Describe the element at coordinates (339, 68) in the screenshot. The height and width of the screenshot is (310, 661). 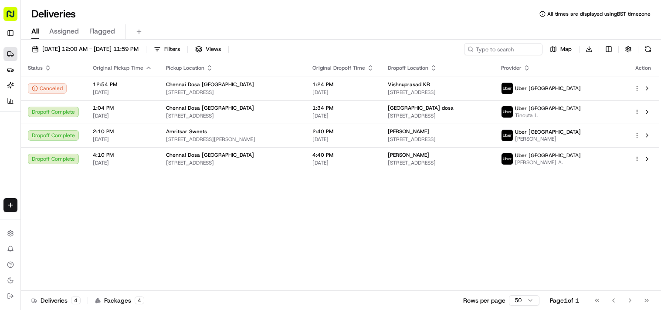
I see `span: Original Dropoff Time` at that location.